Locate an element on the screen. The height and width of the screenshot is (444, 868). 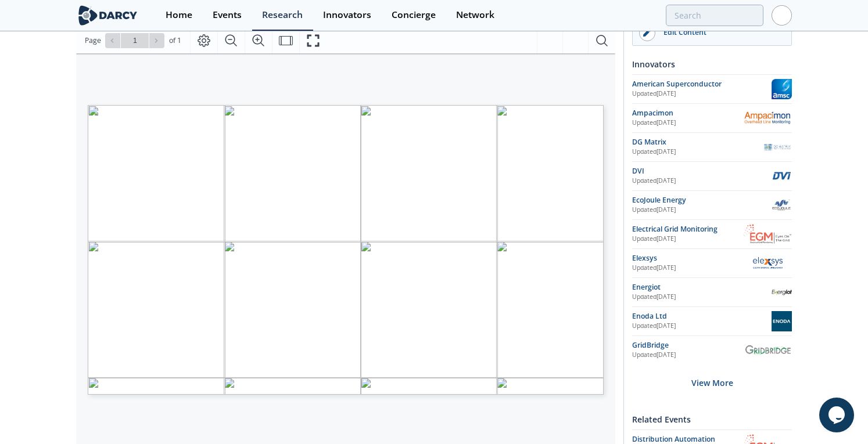
div: Concierge is located at coordinates (414, 15).